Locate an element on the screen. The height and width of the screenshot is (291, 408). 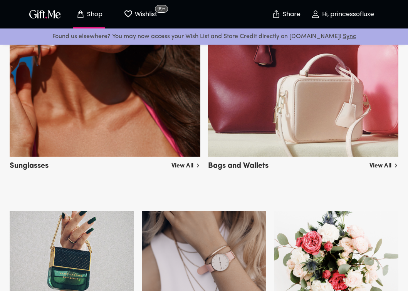
h5: Bags and Wallets is located at coordinates (238, 164).